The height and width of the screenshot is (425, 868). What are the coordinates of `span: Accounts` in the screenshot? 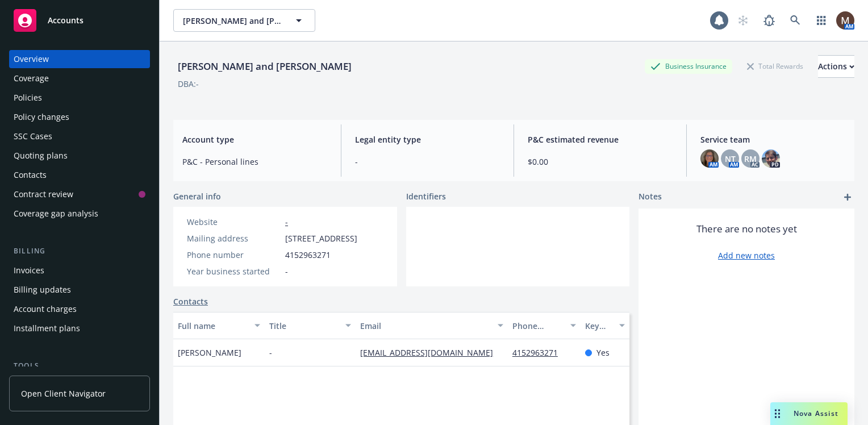 It's located at (65, 20).